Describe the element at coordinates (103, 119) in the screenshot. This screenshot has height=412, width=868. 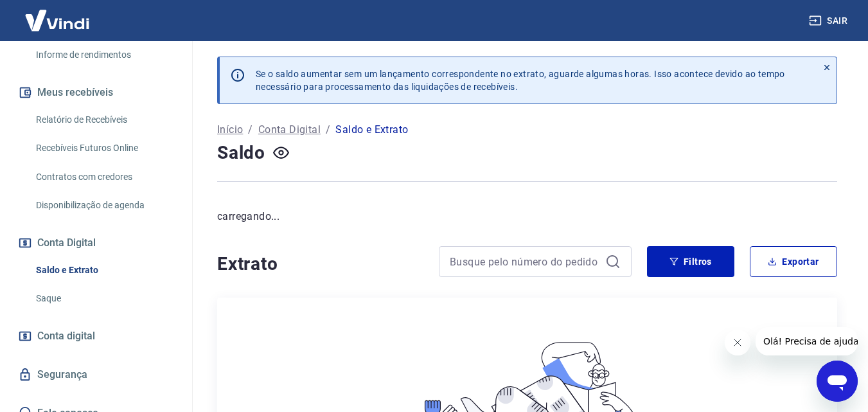
I see `a: Relatório de Recebíveis` at that location.